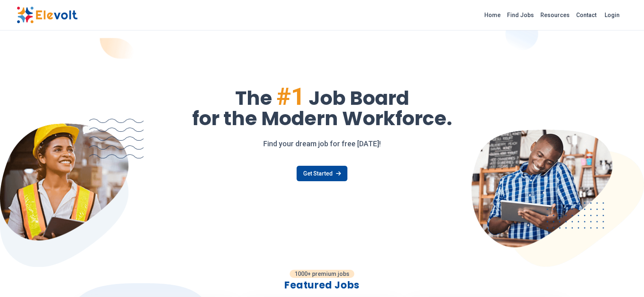  I want to click on img: Elevolt, so click(47, 15).